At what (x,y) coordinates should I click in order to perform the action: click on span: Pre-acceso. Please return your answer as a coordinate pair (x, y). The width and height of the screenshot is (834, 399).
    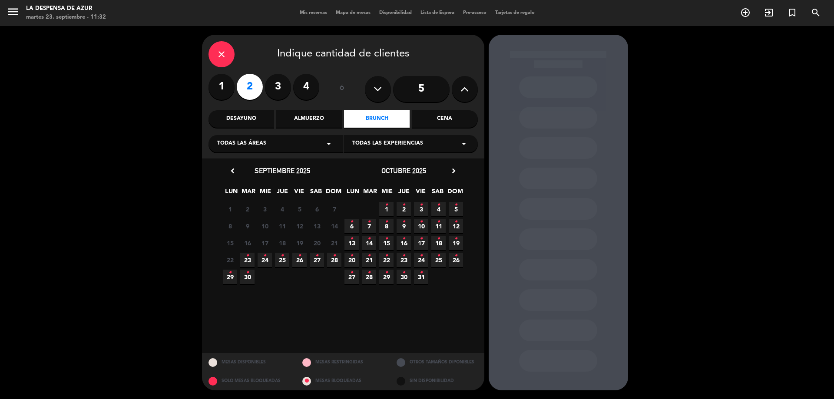
    Looking at the image, I should click on (475, 13).